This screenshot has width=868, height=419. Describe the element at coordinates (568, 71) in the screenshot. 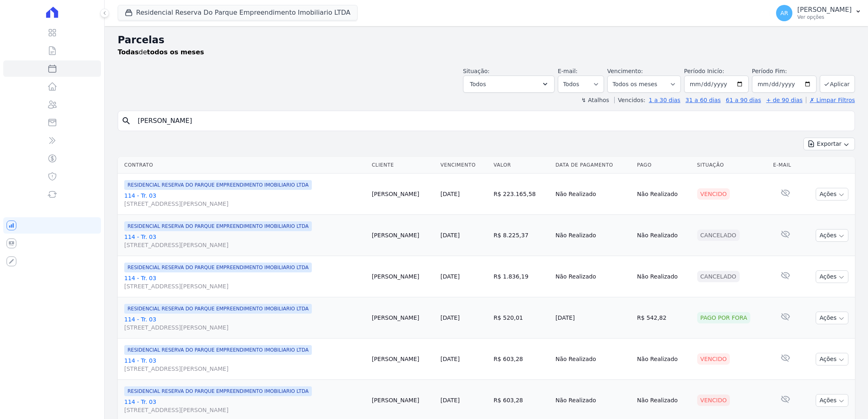

I see `label: E-mail:` at that location.